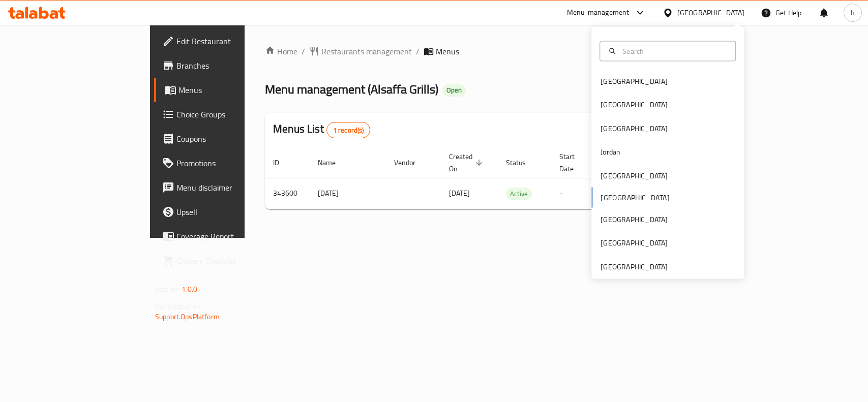 This screenshot has width=868, height=402. What do you see at coordinates (454, 91) in the screenshot?
I see `div: Open` at bounding box center [454, 91].